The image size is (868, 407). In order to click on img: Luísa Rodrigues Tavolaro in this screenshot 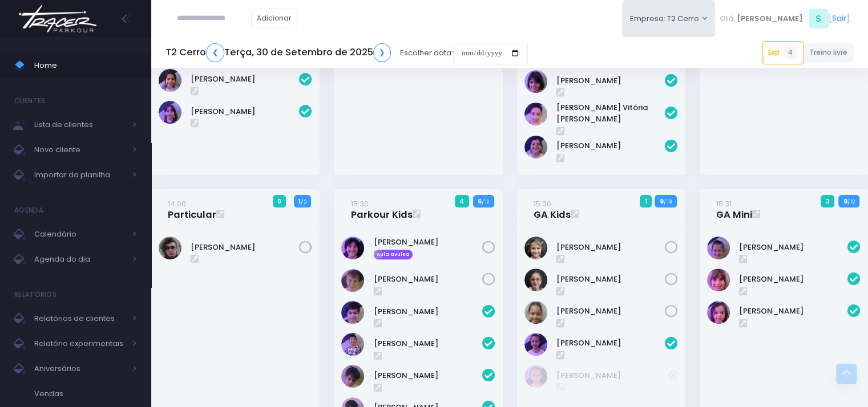, I will do `click(718, 248)`.